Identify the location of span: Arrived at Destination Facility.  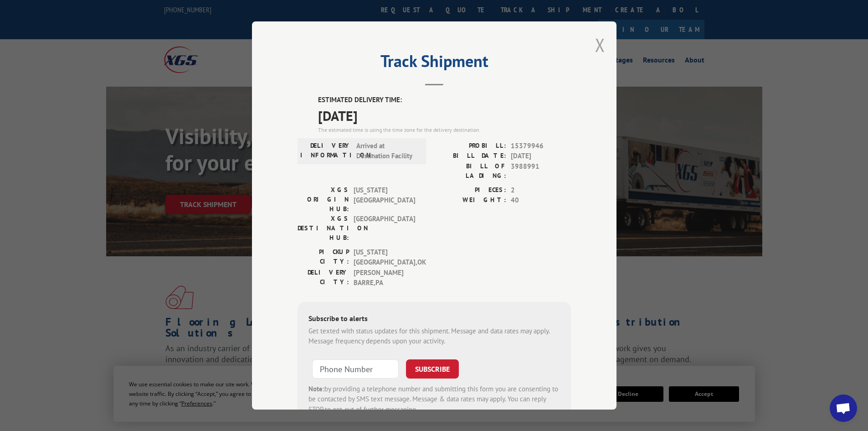
(387, 151).